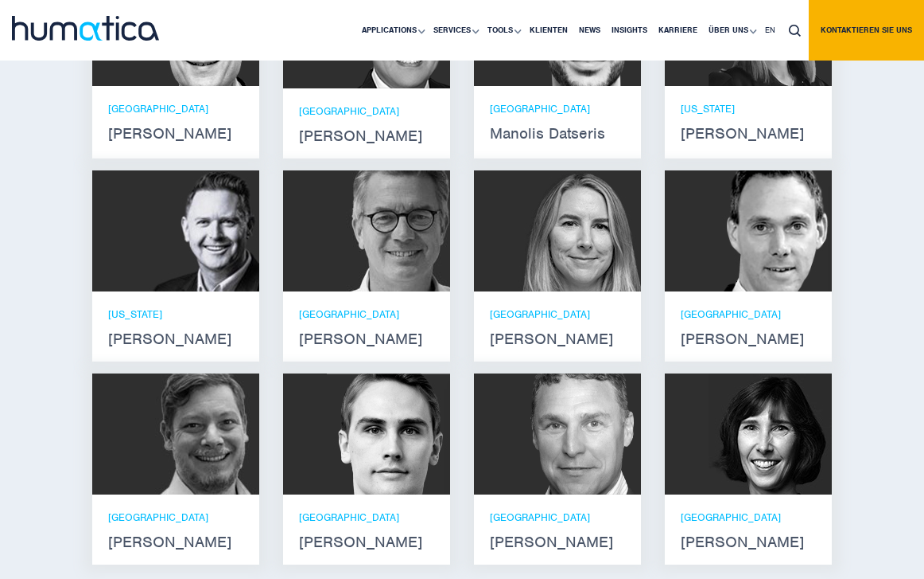 The width and height of the screenshot is (924, 579). I want to click on img: logo, so click(85, 28).